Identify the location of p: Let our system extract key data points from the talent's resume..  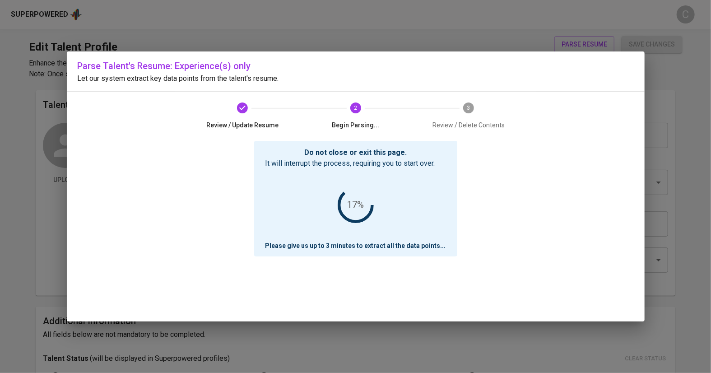
(356, 79).